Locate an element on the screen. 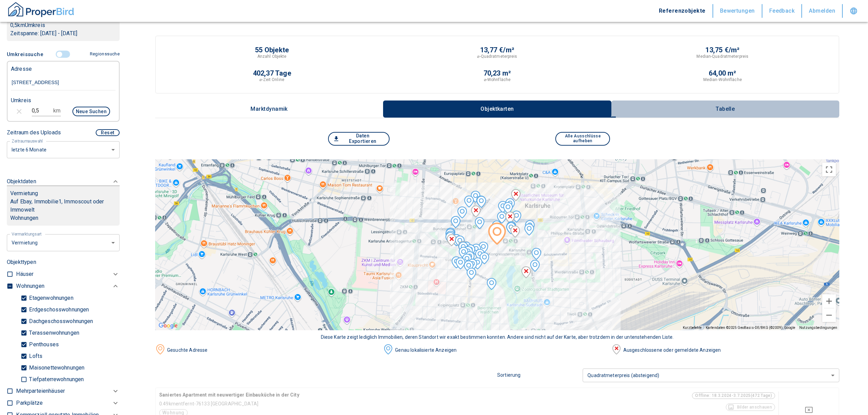 The width and height of the screenshot is (868, 415). button: Feedback is located at coordinates (782, 11).